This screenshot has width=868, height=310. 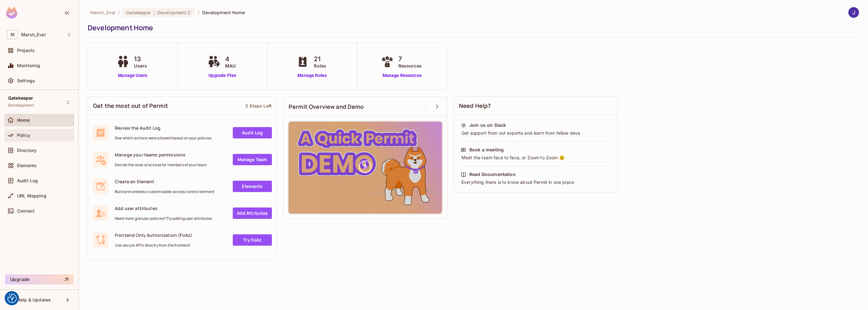 What do you see at coordinates (12, 34) in the screenshot?
I see `span: M` at bounding box center [12, 34].